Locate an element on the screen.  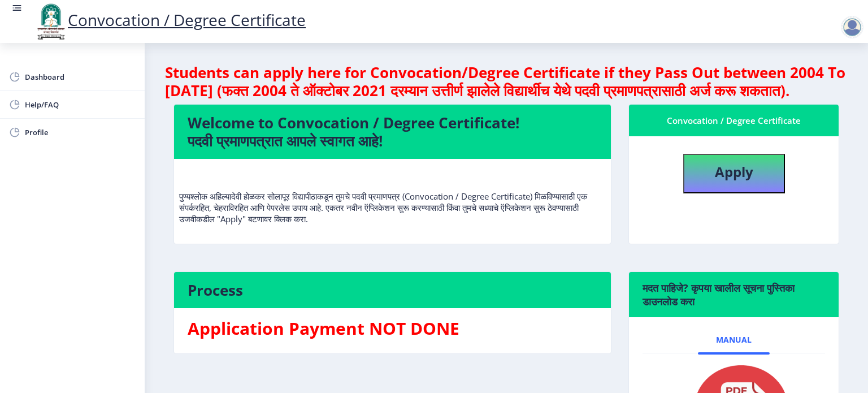
h4: Welcome to Convocation / Degree Certificate! पदवी प्रमाणपत्रात आपले स्वागत आहे! is located at coordinates (392, 132).